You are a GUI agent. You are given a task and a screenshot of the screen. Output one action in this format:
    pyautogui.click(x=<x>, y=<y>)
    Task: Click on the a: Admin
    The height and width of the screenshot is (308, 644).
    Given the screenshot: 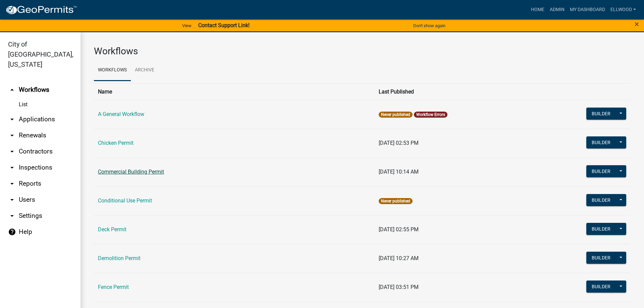 What is the action you would take?
    pyautogui.click(x=557, y=10)
    